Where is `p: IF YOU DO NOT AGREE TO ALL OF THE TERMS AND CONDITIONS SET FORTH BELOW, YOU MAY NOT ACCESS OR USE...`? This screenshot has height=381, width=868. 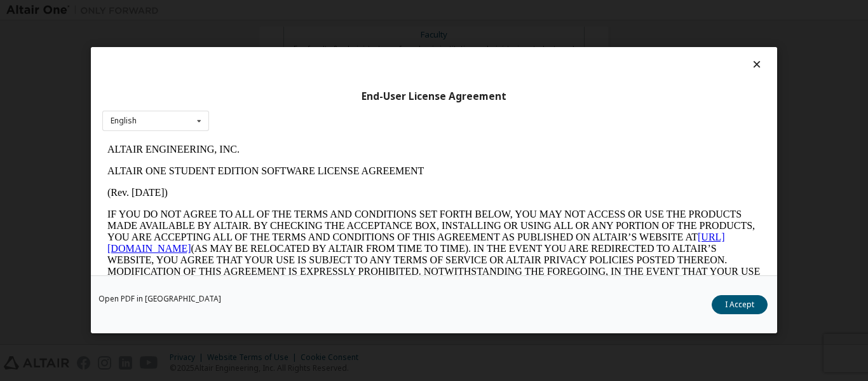 p: IF YOU DO NOT AGREE TO ALL OF THE TERMS AND CONDITIONS SET FORTH BELOW, YOU MAY NOT ACCESS OR USE... is located at coordinates (332, 115).